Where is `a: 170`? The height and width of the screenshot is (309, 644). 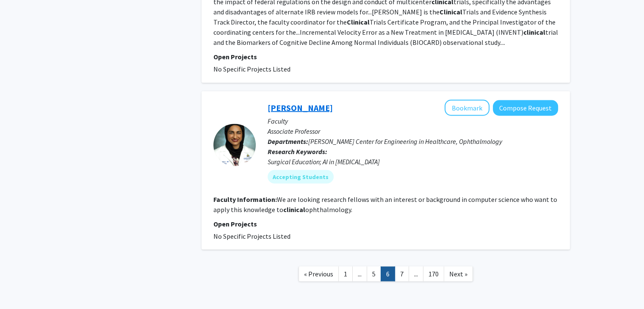 a: 170 is located at coordinates (433, 273).